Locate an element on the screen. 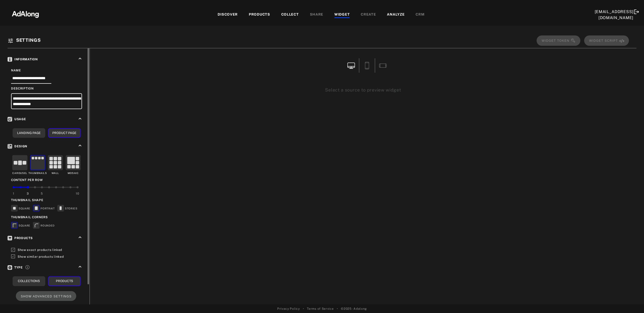 Image resolution: width=644 pixels, height=313 pixels. div: PORTRAIT is located at coordinates (44, 209).